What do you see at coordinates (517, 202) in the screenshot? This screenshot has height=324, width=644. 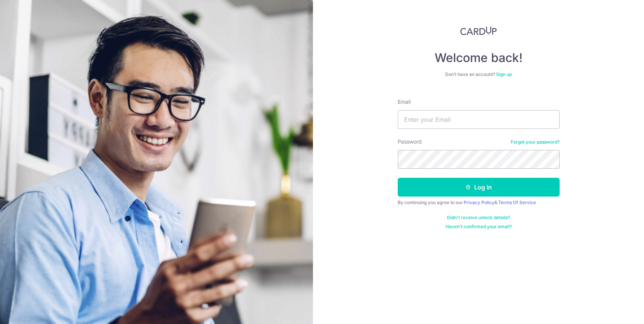 I see `a: Terms Of Service` at bounding box center [517, 202].